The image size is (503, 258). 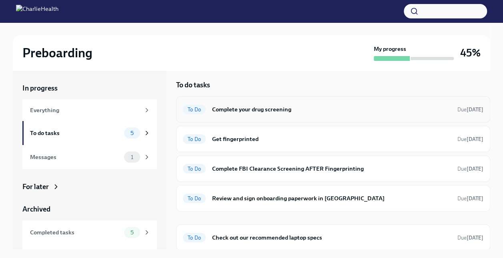 I want to click on div: Everything, so click(x=85, y=110).